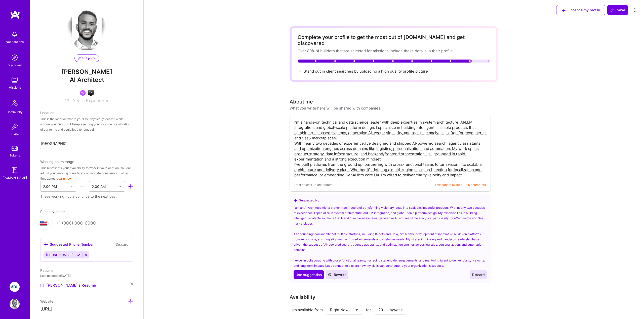 This screenshot has height=319, width=644. What do you see at coordinates (396, 310) in the screenshot?
I see `div: h/week` at bounding box center [396, 310].